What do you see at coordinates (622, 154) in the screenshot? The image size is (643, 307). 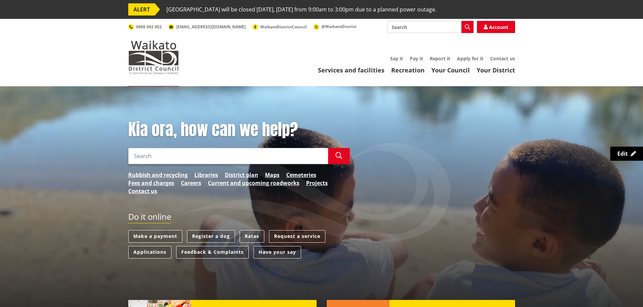 I see `span: Edit` at bounding box center [622, 154].